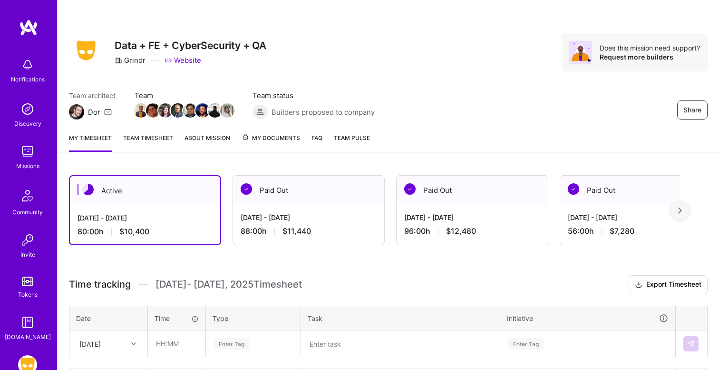  What do you see at coordinates (100, 284) in the screenshot?
I see `span: Time tracking` at bounding box center [100, 284].